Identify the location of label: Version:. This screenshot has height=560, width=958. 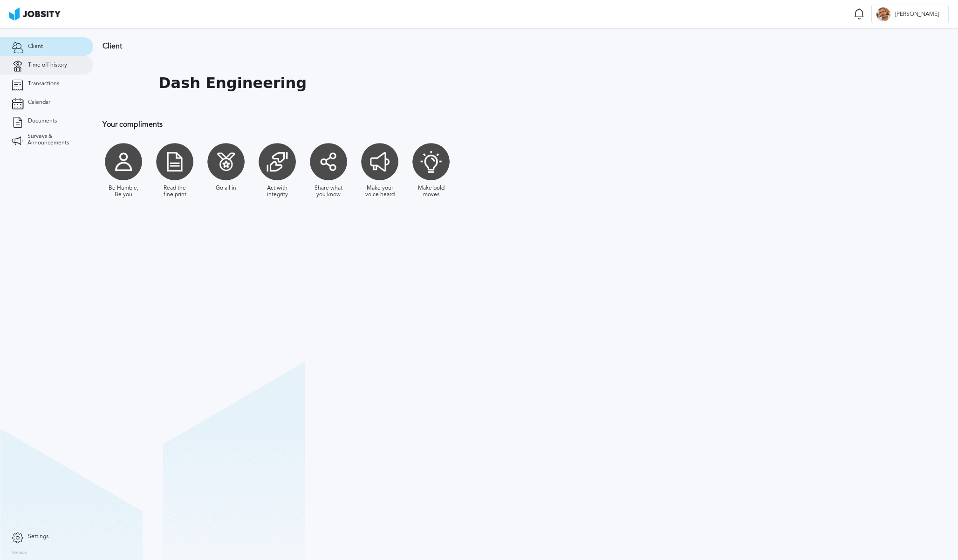
(20, 553).